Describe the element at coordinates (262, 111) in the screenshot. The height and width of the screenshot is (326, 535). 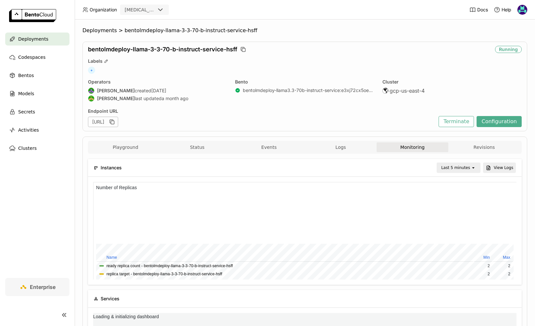
I see `div: Endpoint URL` at that location.